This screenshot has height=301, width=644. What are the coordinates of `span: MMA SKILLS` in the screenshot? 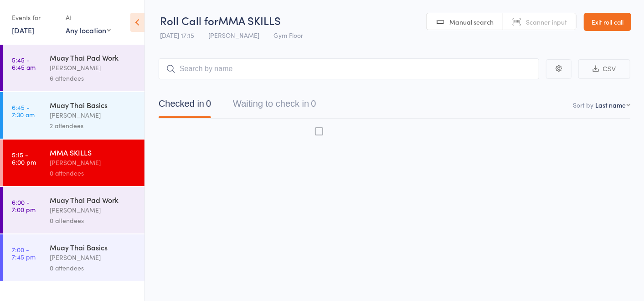 It's located at (249, 20).